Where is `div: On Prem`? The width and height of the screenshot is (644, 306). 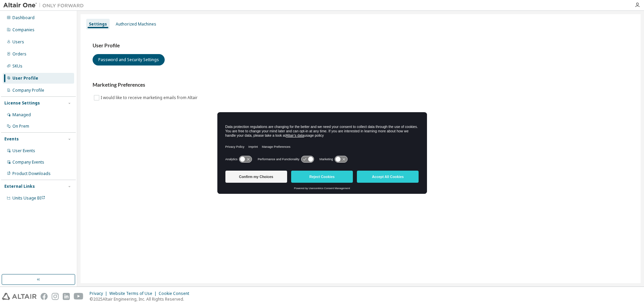 div: On Prem is located at coordinates (21, 126).